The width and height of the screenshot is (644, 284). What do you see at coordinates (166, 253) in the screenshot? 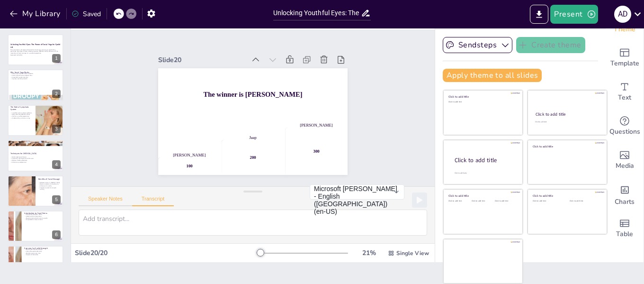
I see `div: Slide 20 / 20` at bounding box center [166, 253].